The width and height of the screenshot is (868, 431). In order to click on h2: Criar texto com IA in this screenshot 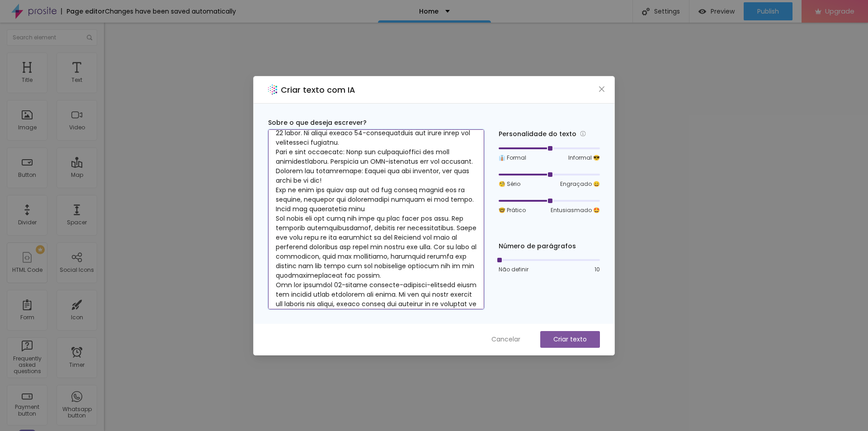, I will do `click(318, 89)`.